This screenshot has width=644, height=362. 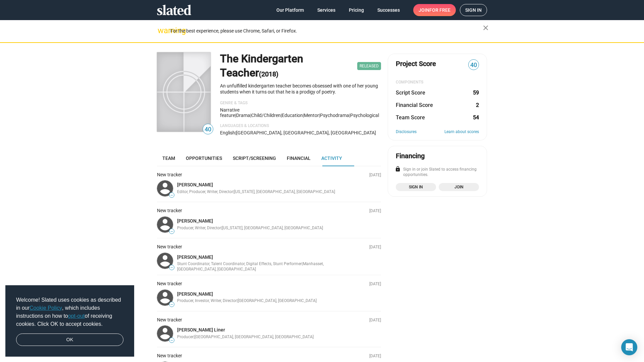 What do you see at coordinates (254, 158) in the screenshot?
I see `a: Script/Screening` at bounding box center [254, 158].